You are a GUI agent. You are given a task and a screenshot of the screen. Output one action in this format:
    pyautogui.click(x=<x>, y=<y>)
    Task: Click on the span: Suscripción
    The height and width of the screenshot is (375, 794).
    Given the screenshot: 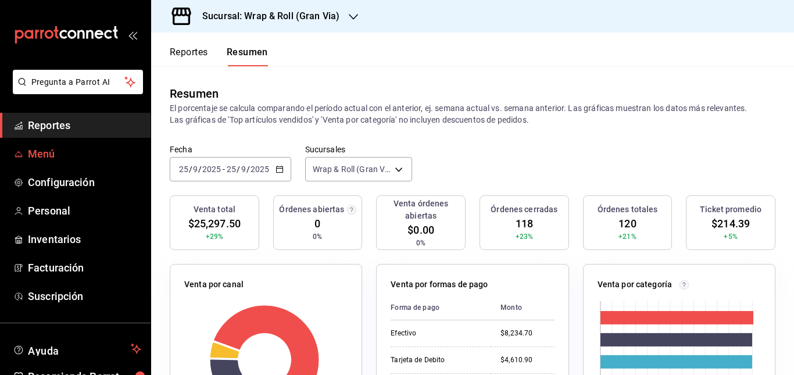 What is the action you would take?
    pyautogui.click(x=84, y=296)
    